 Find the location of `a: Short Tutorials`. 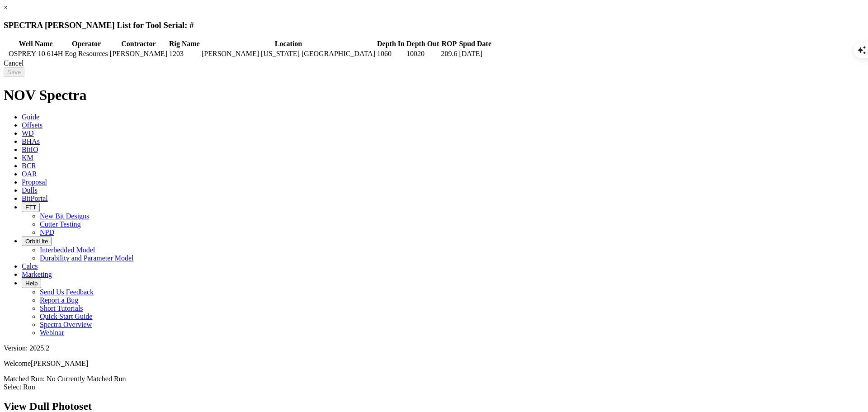

a: Short Tutorials is located at coordinates (62, 308).